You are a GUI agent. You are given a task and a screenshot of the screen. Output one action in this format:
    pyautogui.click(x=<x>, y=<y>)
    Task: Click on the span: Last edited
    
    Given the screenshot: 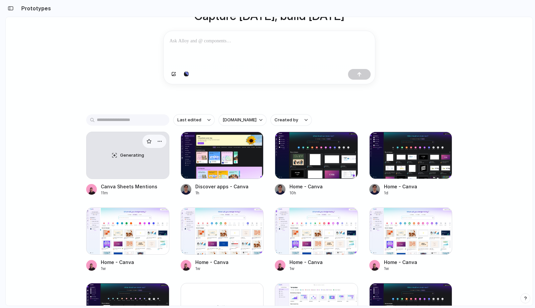 What is the action you would take?
    pyautogui.click(x=189, y=120)
    